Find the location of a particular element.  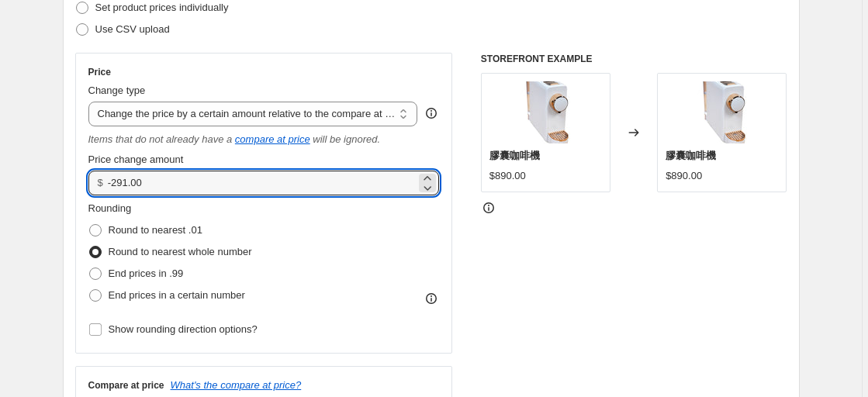

span: End prices in .99 is located at coordinates (146, 272).